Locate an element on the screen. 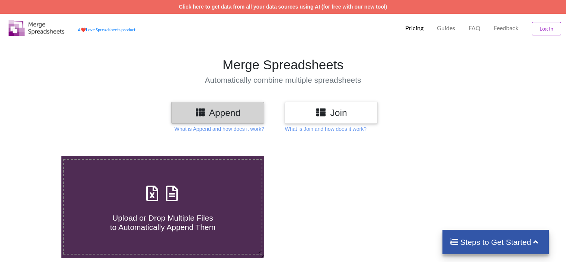  p: Pricing is located at coordinates (414, 28).